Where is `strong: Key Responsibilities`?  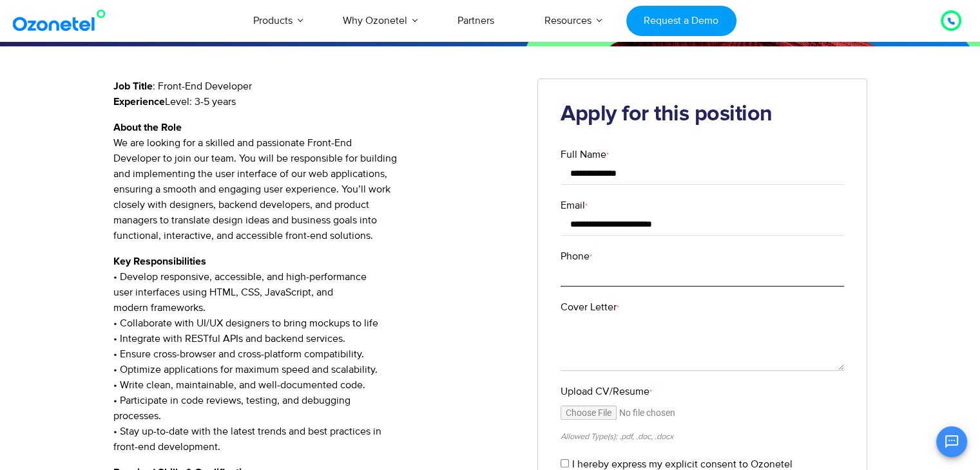
strong: Key Responsibilities is located at coordinates (160, 261).